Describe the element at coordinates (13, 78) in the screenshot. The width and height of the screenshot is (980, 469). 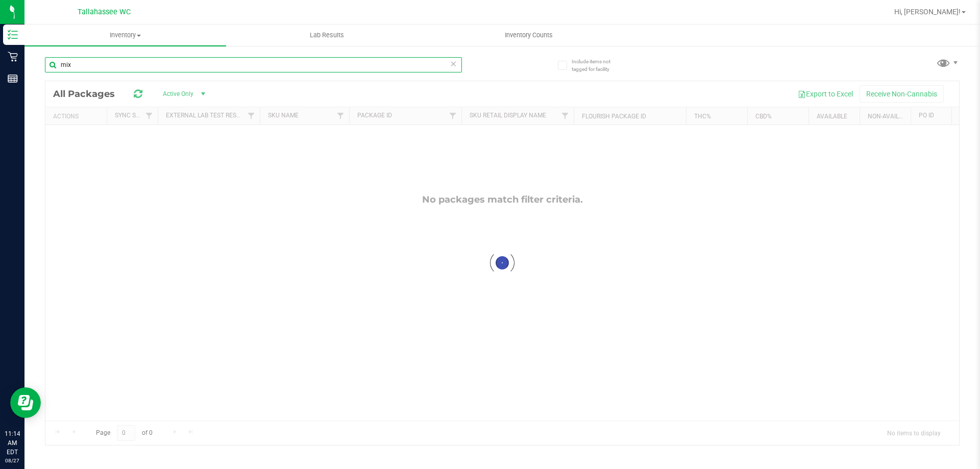
I see `inline-svg: Reports` at that location.